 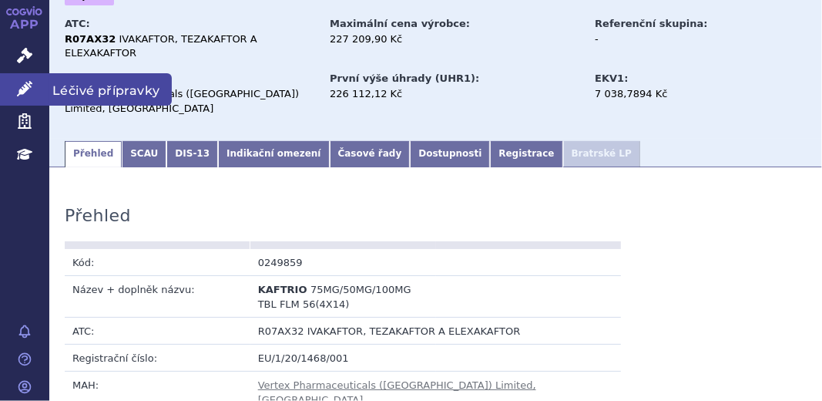 I want to click on div: 7 038,7894 Kč, so click(x=681, y=94).